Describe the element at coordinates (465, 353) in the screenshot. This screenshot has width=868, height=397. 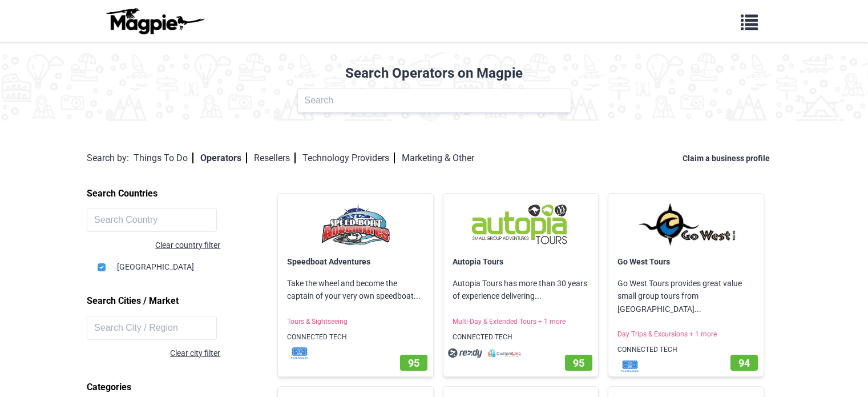
I see `img: nqlimdq2sxj4qjvnmsjn.svg` at that location.